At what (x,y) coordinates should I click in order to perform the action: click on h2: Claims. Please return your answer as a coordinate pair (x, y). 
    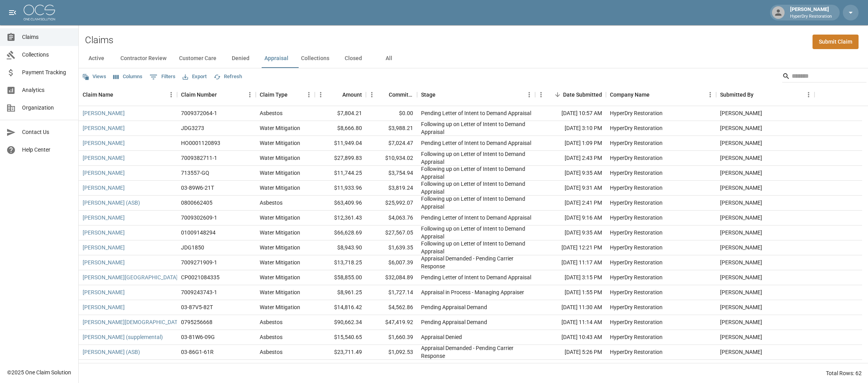
    Looking at the image, I should click on (99, 40).